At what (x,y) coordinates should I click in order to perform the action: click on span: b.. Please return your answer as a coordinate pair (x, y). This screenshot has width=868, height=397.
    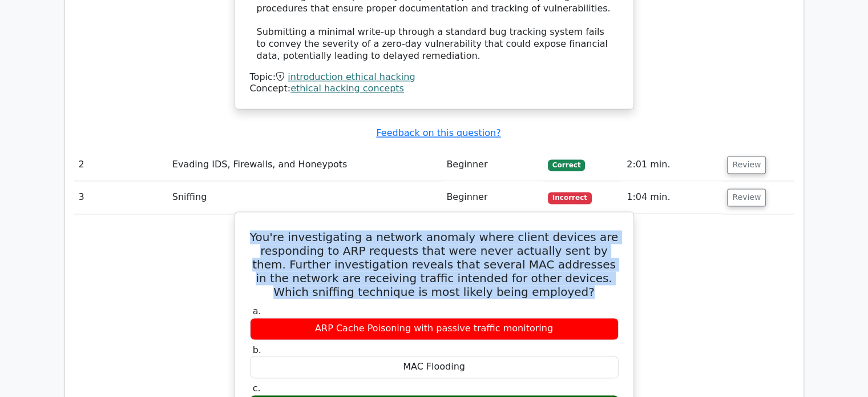
    Looking at the image, I should click on (257, 349).